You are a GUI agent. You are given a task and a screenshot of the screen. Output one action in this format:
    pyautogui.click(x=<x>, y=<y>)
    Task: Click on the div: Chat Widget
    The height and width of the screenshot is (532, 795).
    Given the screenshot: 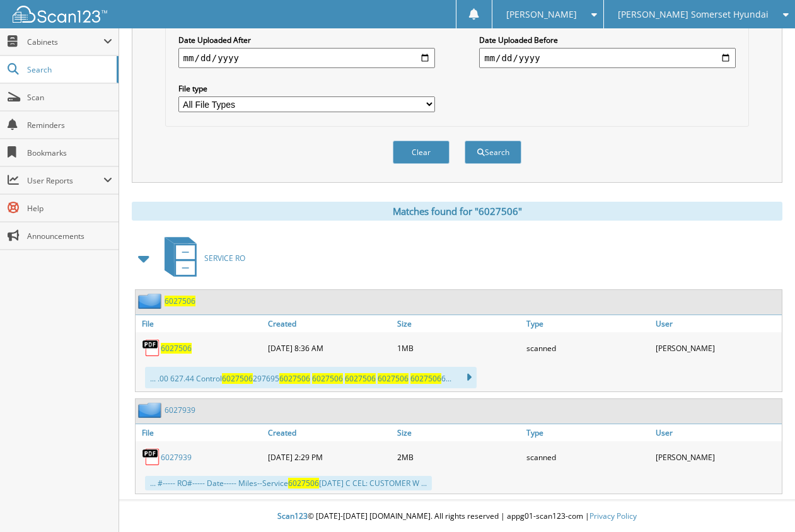 What is the action you would take?
    pyautogui.click(x=764, y=502)
    